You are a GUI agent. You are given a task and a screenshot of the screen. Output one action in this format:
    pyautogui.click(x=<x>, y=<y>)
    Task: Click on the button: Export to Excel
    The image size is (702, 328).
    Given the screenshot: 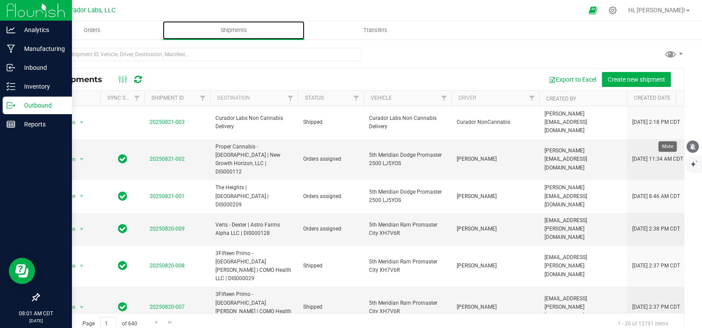 What is the action you would take?
    pyautogui.click(x=573, y=79)
    